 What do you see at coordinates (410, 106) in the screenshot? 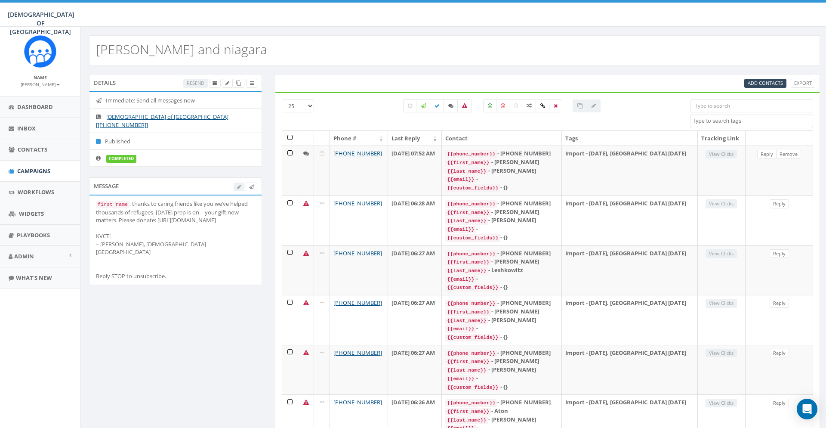
I see `label: Pending` at bounding box center [410, 106].